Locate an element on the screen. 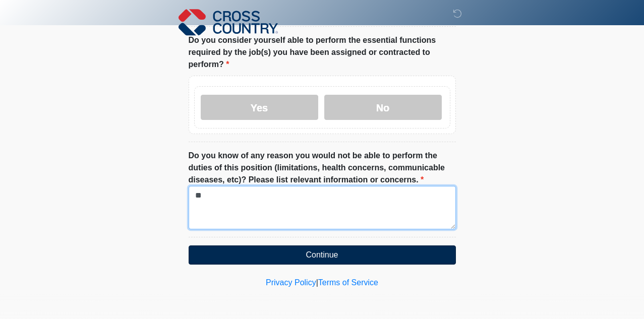 This screenshot has width=644, height=319. label: No is located at coordinates (383, 107).